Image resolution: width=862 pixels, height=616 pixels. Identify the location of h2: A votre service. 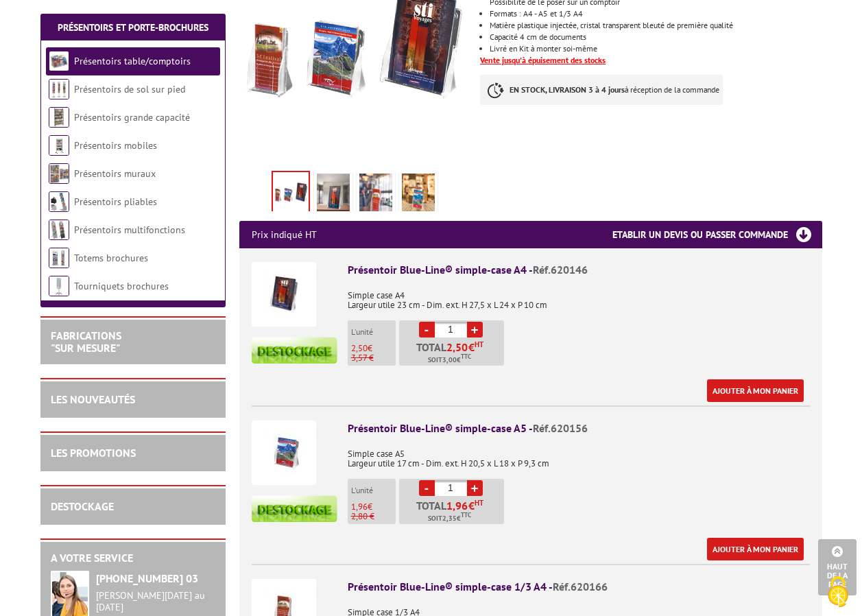
(133, 558).